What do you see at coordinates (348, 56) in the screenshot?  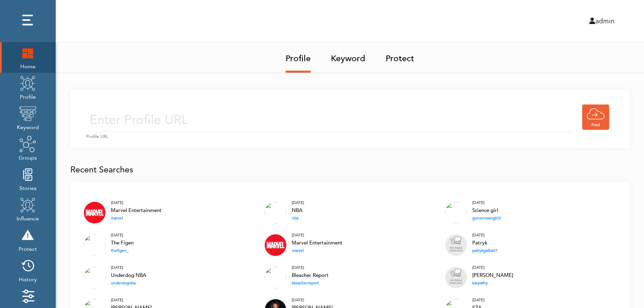 I see `a: Keyword` at bounding box center [348, 56].